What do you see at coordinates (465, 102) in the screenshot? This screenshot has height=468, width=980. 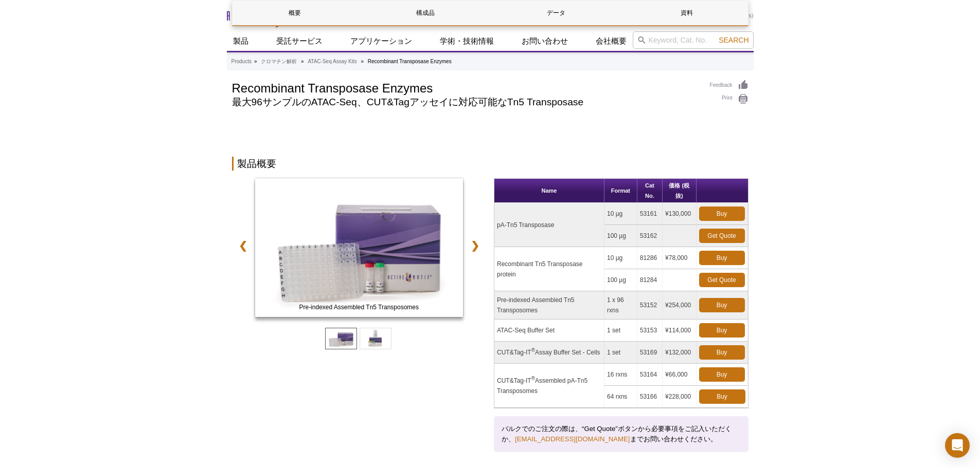 I see `h2: 最大96サンプルのATAC-Seq、CUT&Tagアッセイに対応可能なTn5 Transposase` at bounding box center [465, 102].